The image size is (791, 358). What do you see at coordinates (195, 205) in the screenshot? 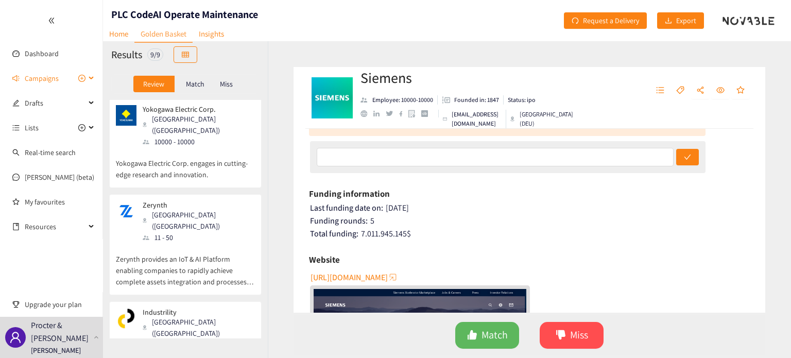
I see `p: Zerynth` at bounding box center [195, 205].